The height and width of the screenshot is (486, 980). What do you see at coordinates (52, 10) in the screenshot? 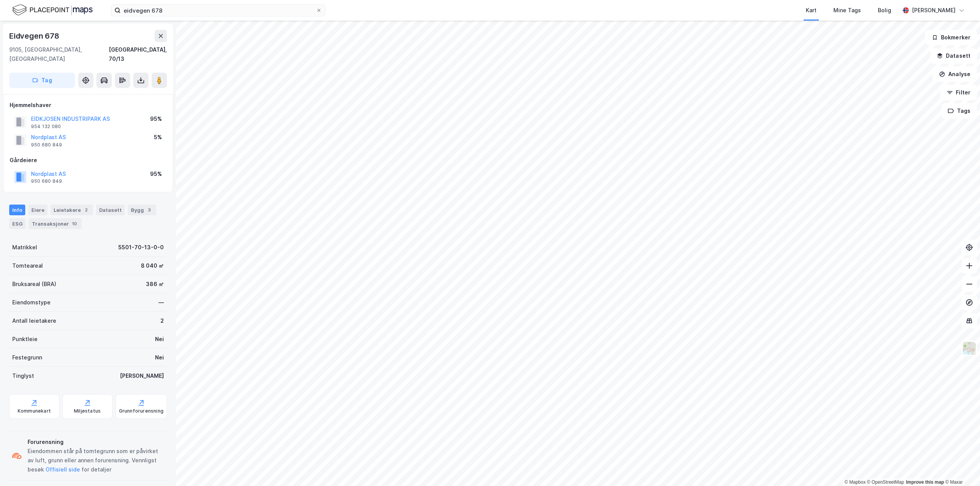
I see `img: logo.f888ab2527a4732fd821a326f86c7f29.svg` at bounding box center [52, 10].